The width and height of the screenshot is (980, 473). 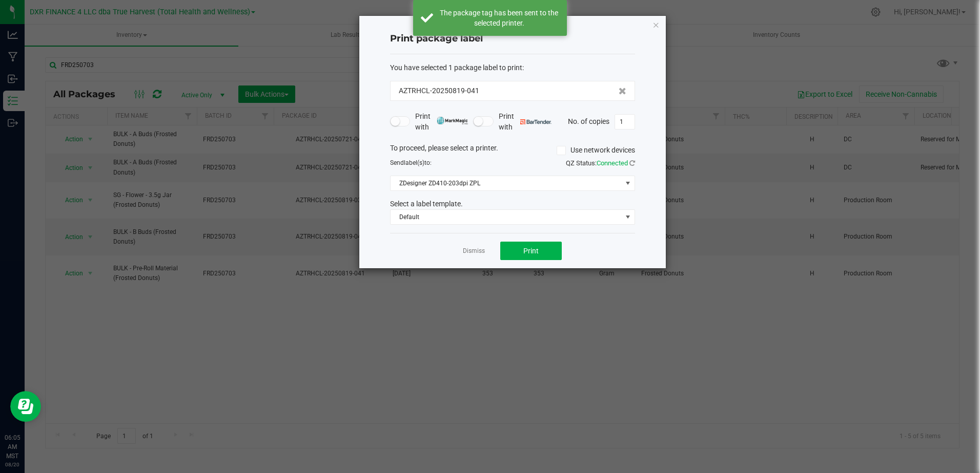 What do you see at coordinates (499, 18) in the screenshot?
I see `div: The package tag has been sent to the selected printer.` at bounding box center [499, 18].